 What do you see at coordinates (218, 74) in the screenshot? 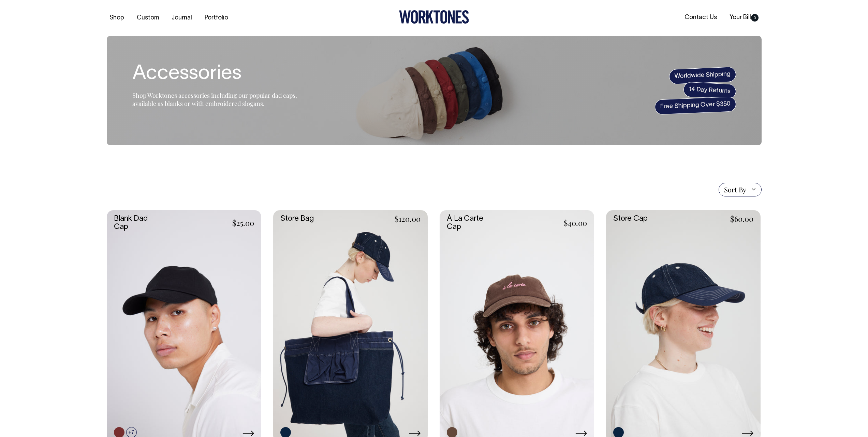
I see `h1: Accessories` at bounding box center [218, 74].